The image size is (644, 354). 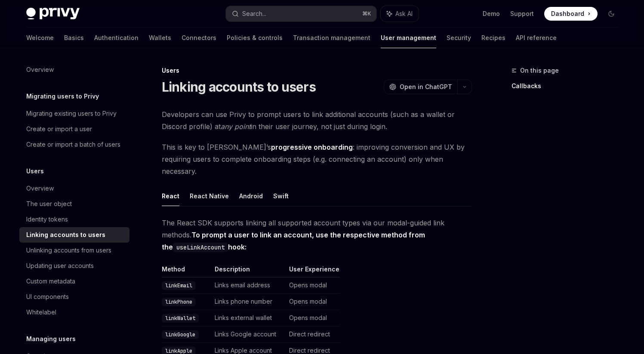 I want to click on button: Search...⌘K, so click(x=301, y=14).